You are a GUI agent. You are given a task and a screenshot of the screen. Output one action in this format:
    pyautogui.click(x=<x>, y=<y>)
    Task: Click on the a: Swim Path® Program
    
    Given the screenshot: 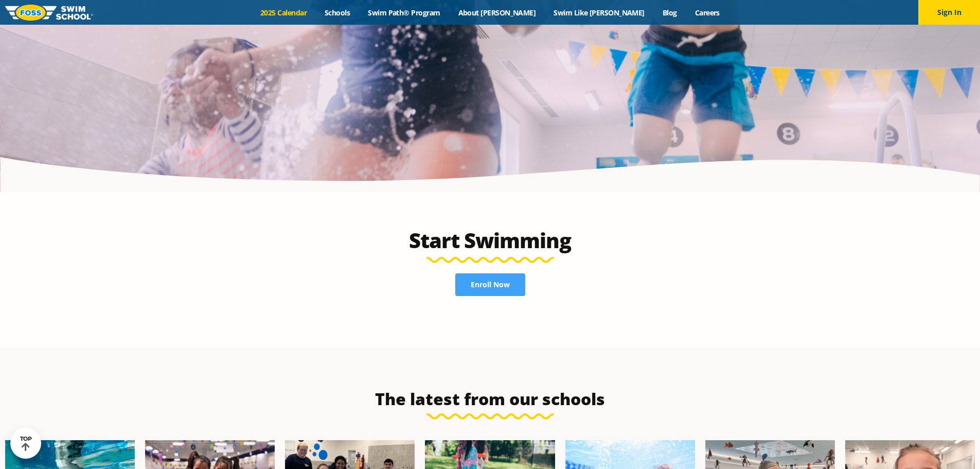 What is the action you would take?
    pyautogui.click(x=403, y=13)
    